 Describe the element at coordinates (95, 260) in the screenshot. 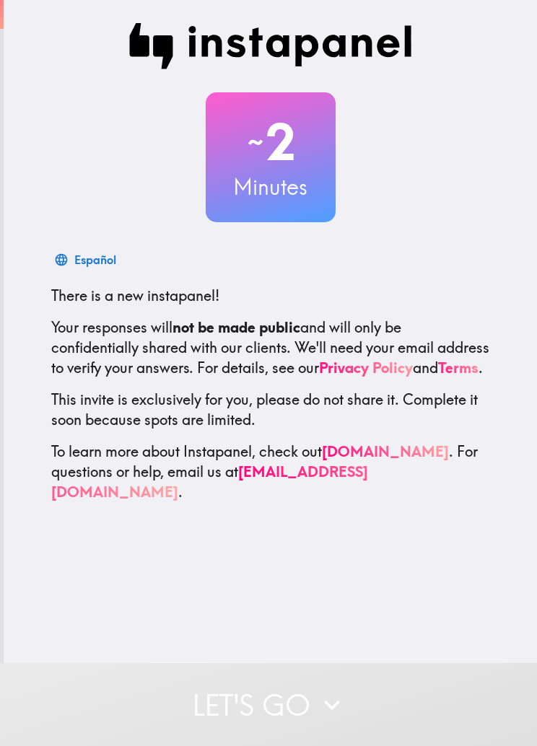

I see `div: Español` at that location.